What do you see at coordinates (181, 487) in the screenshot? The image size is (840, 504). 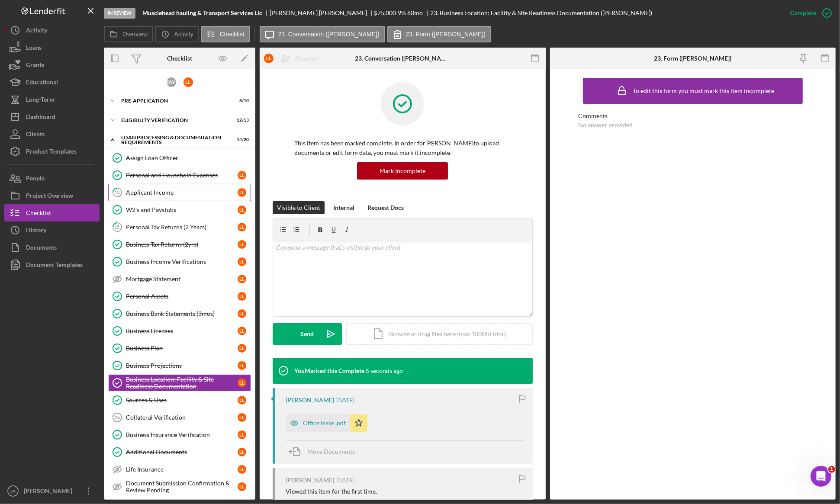 I see `div: Document Submission Confirmation & Review Pending` at bounding box center [181, 487].